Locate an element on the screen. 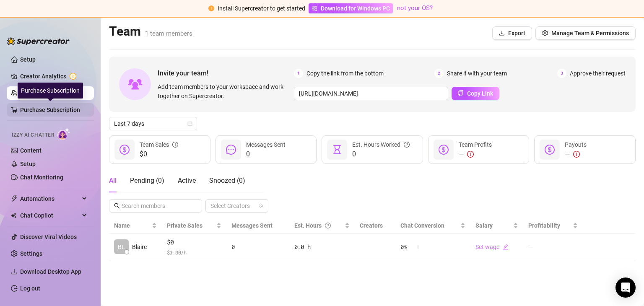 The height and width of the screenshot is (306, 644). span: Team Profits is located at coordinates (475, 145).